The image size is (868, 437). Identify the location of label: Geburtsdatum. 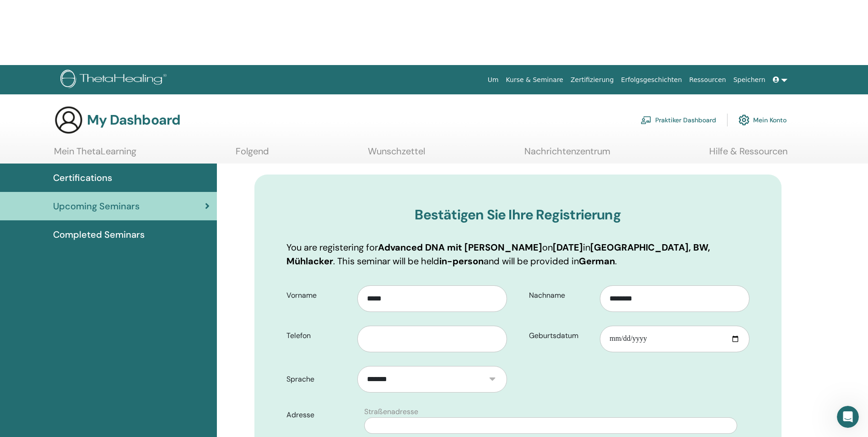
(562, 336).